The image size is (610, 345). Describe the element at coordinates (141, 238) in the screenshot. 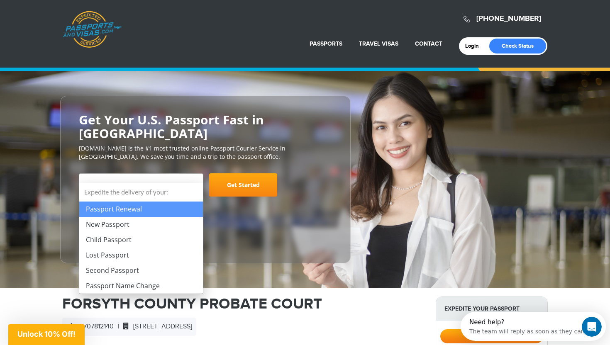

I see `li: Expedite the delivery of your:` at that location.